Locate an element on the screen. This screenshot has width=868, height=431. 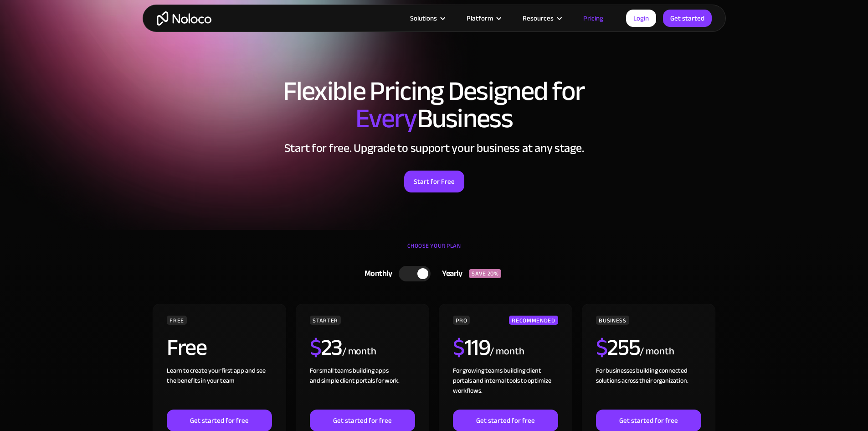
div: CHOOSE YOUR PLAN is located at coordinates (434, 250).